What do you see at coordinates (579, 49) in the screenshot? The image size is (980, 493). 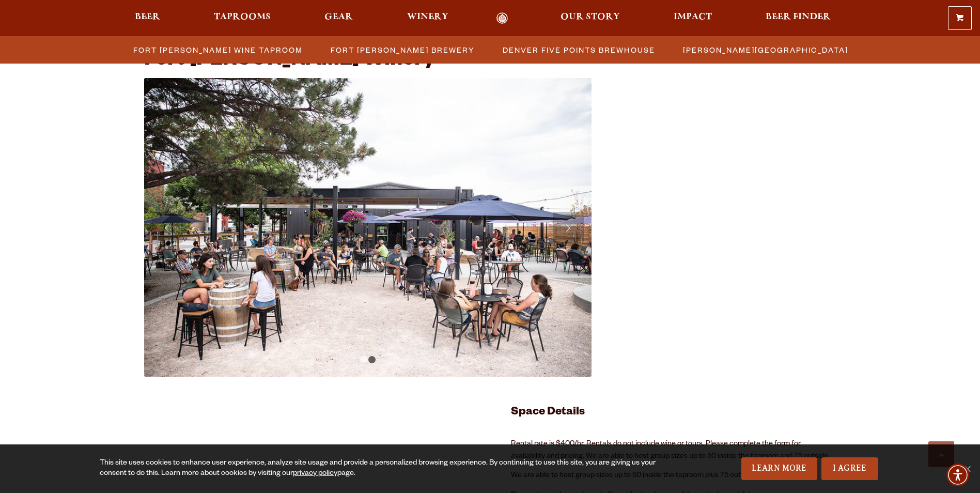 I see `span: Denver Five Points Brewhouse` at bounding box center [579, 49].